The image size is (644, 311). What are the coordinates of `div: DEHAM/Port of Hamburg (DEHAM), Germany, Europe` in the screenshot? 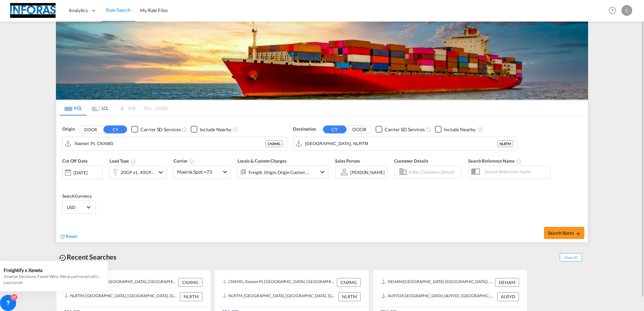 It's located at (437, 282).